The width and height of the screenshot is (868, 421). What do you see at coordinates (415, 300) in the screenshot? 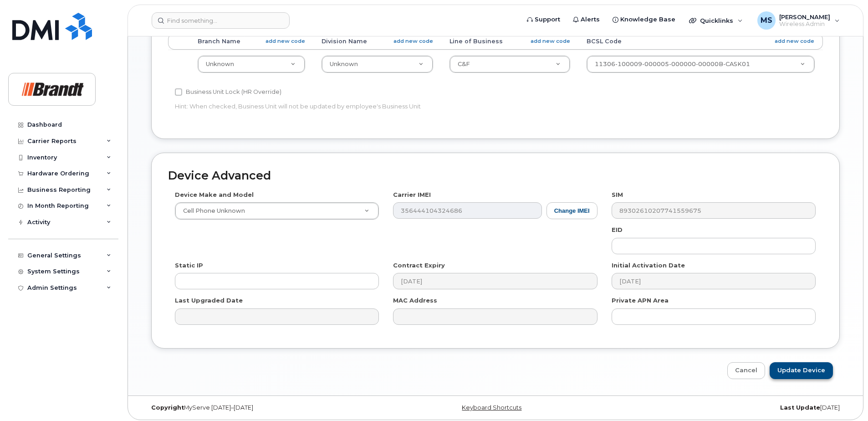
I see `label: MAC Address` at bounding box center [415, 300].